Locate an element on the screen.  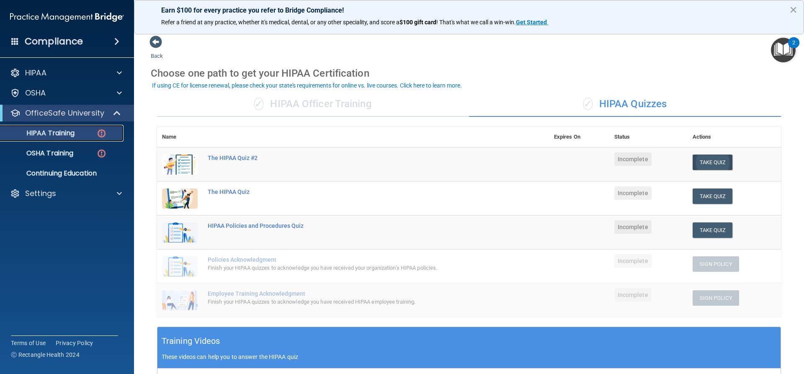
strong: Get Started is located at coordinates (531, 22).